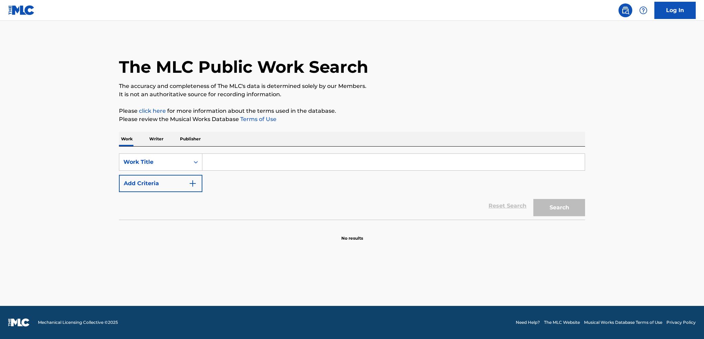 The image size is (704, 339). Describe the element at coordinates (352, 86) in the screenshot. I see `p: The accuracy and completeness of The MLC's data is determined solely by our Members.` at that location.